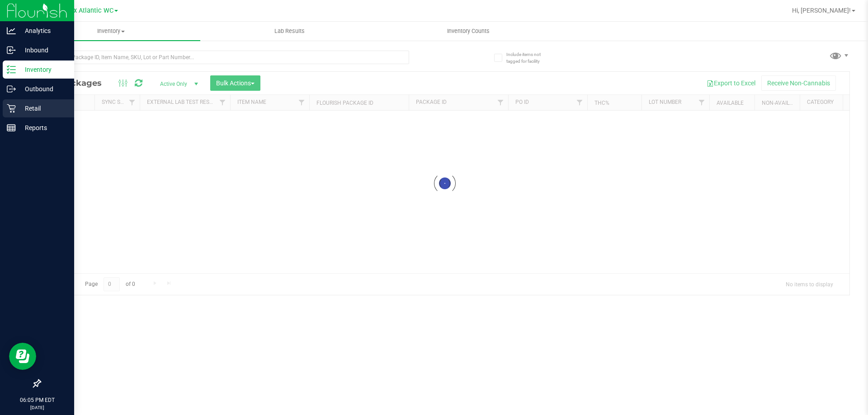  Describe the element at coordinates (469, 32) in the screenshot. I see `span: Inventory Counts` at that location.